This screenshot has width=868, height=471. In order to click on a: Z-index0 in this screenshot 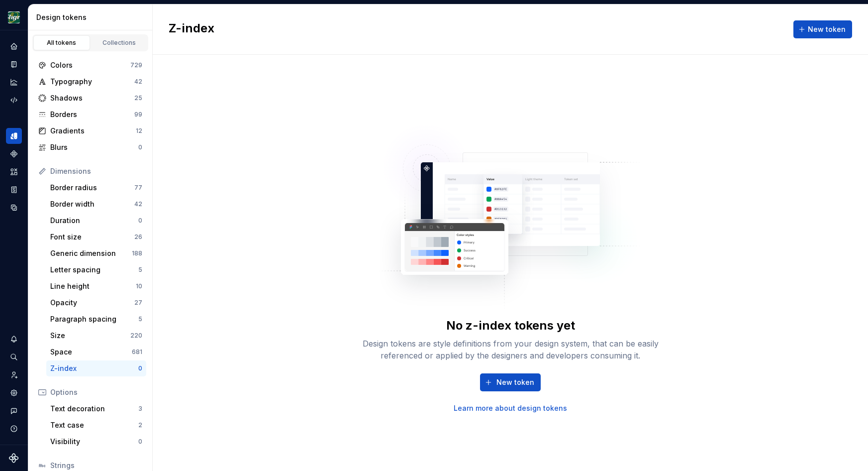, I will do `click(96, 368)`.